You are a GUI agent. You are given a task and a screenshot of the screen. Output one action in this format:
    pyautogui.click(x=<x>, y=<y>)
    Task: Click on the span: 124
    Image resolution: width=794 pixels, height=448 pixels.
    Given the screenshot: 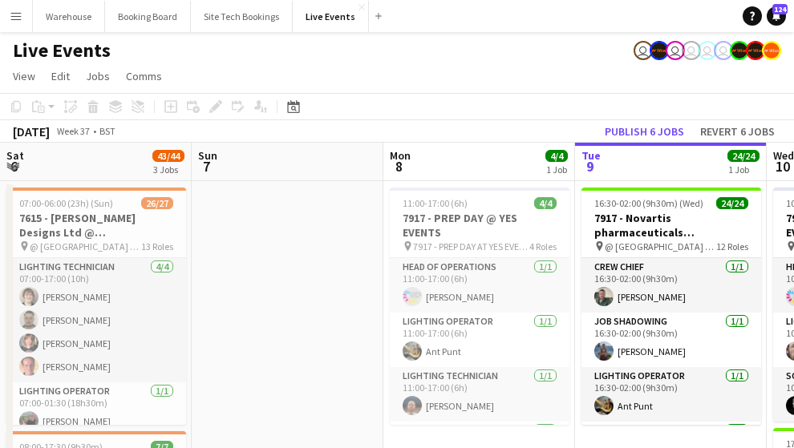 What is the action you would take?
    pyautogui.click(x=780, y=9)
    